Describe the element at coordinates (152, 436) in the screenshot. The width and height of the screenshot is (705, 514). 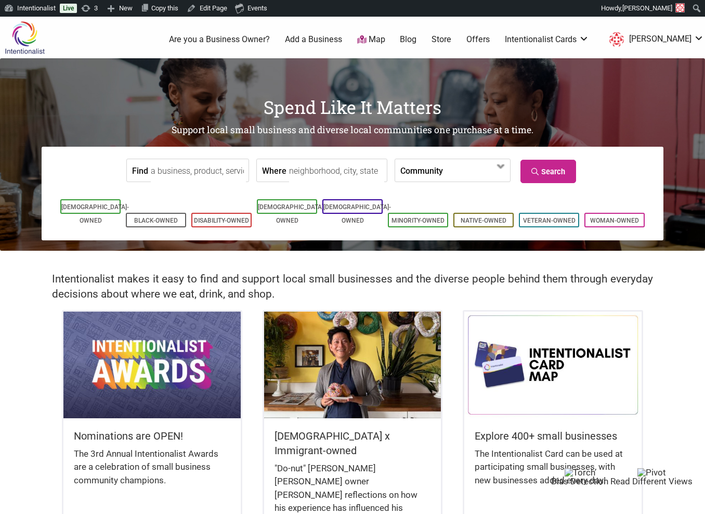
I see `h5: Nominations are OPEN!` at that location.